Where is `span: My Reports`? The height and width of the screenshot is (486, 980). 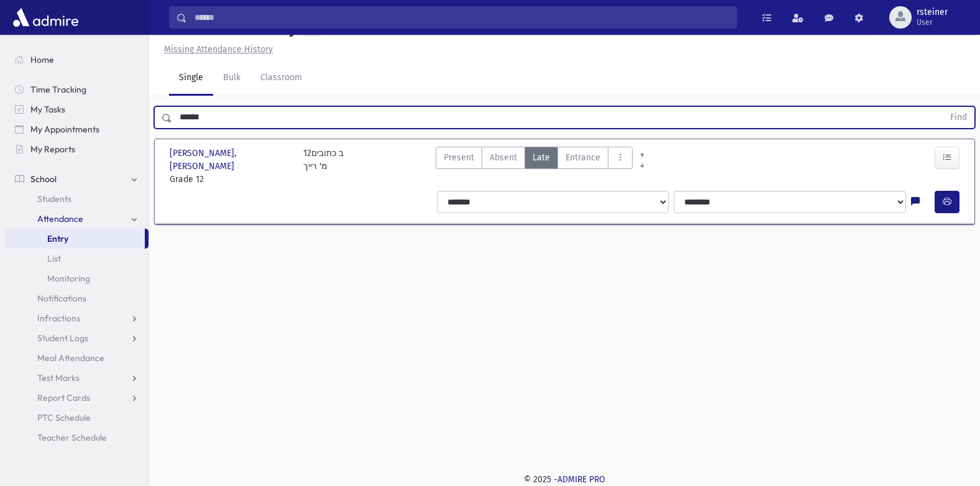
span: My Reports is located at coordinates (53, 149).